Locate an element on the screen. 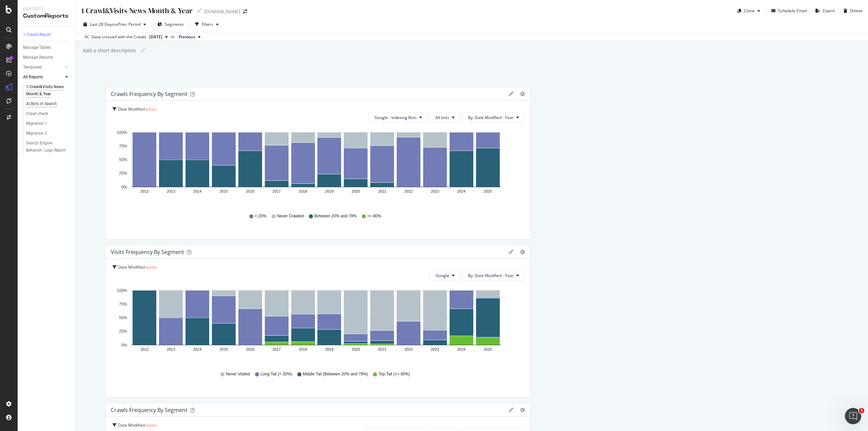  button: Export is located at coordinates (824, 11).